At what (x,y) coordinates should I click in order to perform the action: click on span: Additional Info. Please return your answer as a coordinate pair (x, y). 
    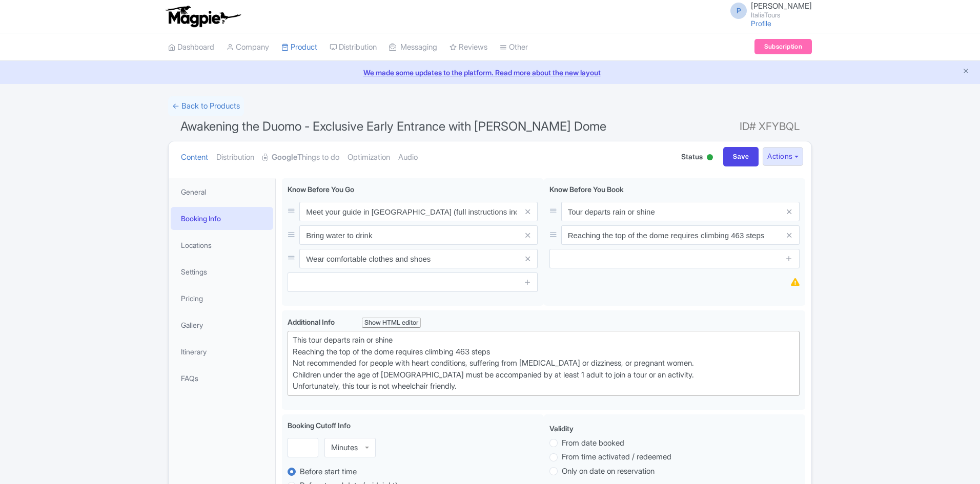
    Looking at the image, I should click on (311, 322).